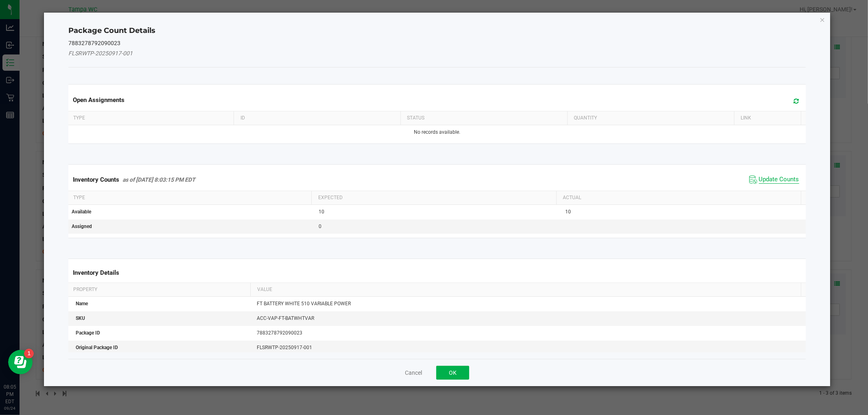 Image resolution: width=868 pixels, height=415 pixels. What do you see at coordinates (453, 373) in the screenshot?
I see `button: OK` at bounding box center [453, 373].